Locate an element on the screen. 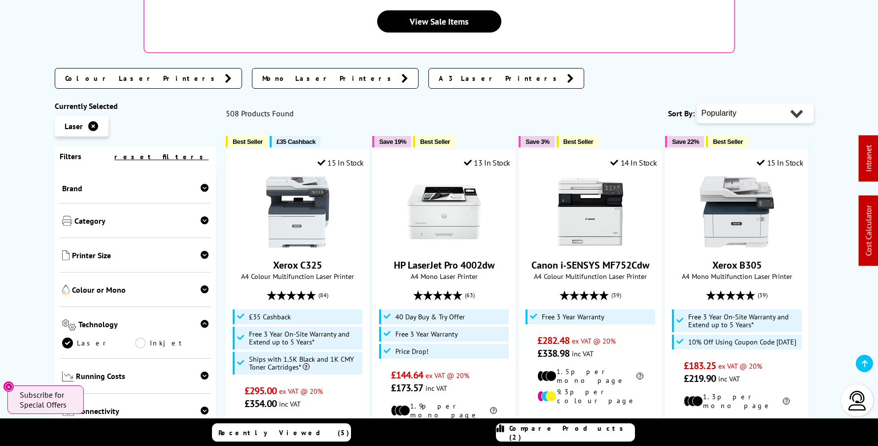 Image resolution: width=878 pixels, height=446 pixels. span: (63) is located at coordinates (470, 295).